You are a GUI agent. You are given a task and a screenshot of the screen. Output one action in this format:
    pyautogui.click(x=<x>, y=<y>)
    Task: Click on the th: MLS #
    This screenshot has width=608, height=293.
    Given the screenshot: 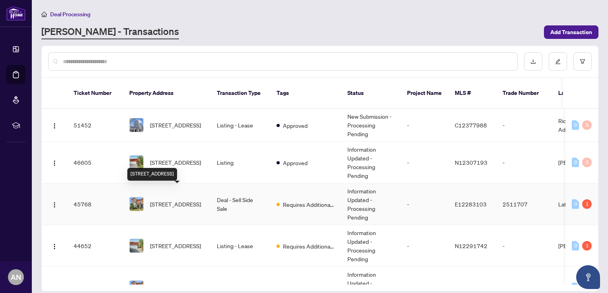 What is the action you would take?
    pyautogui.click(x=472, y=93)
    